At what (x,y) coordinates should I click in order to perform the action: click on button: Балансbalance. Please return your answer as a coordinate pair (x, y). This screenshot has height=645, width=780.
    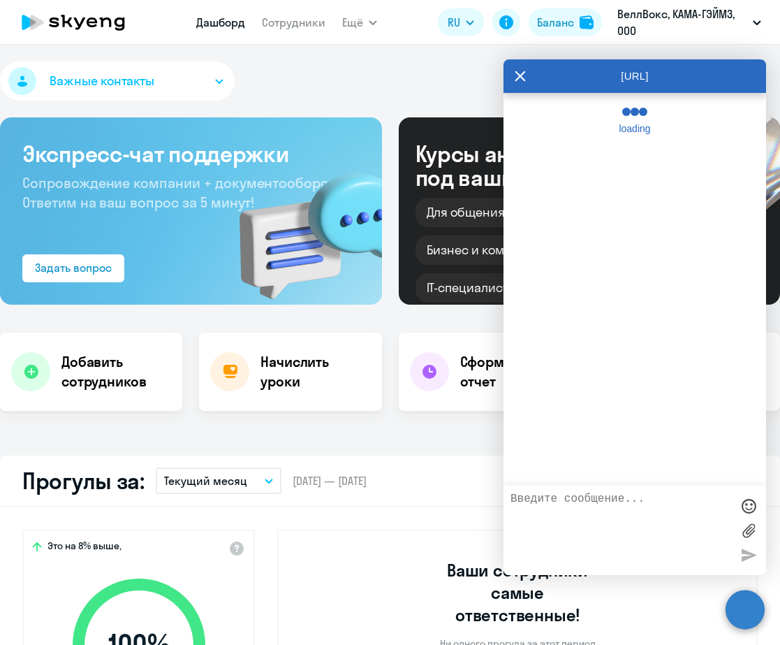
    Looking at the image, I should click on (565, 22).